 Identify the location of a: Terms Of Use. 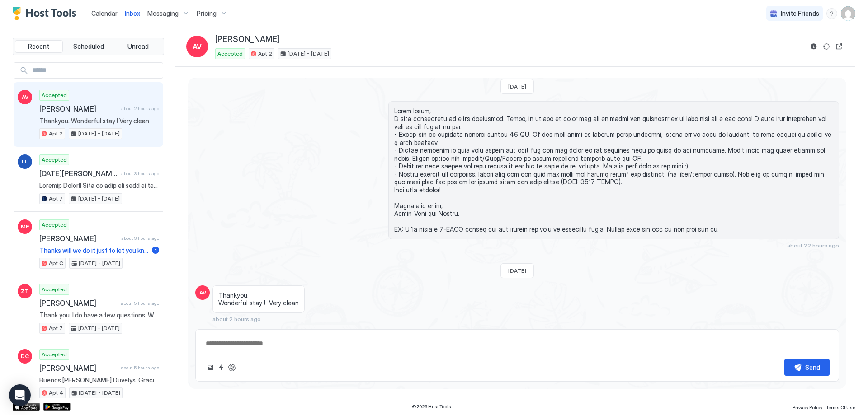
(841, 406).